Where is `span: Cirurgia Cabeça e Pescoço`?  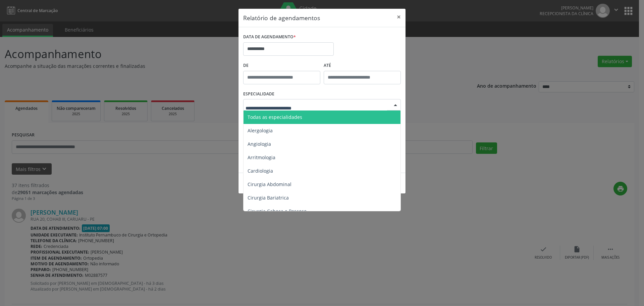
span: Cirurgia Cabeça e Pescoço is located at coordinates (277, 211).